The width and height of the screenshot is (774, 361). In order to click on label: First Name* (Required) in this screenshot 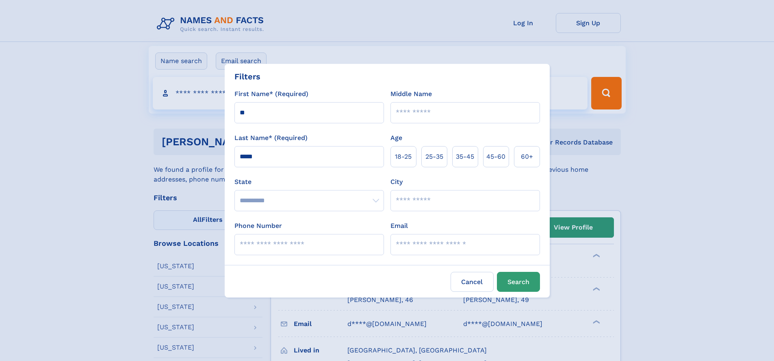, I will do `click(272, 94)`.